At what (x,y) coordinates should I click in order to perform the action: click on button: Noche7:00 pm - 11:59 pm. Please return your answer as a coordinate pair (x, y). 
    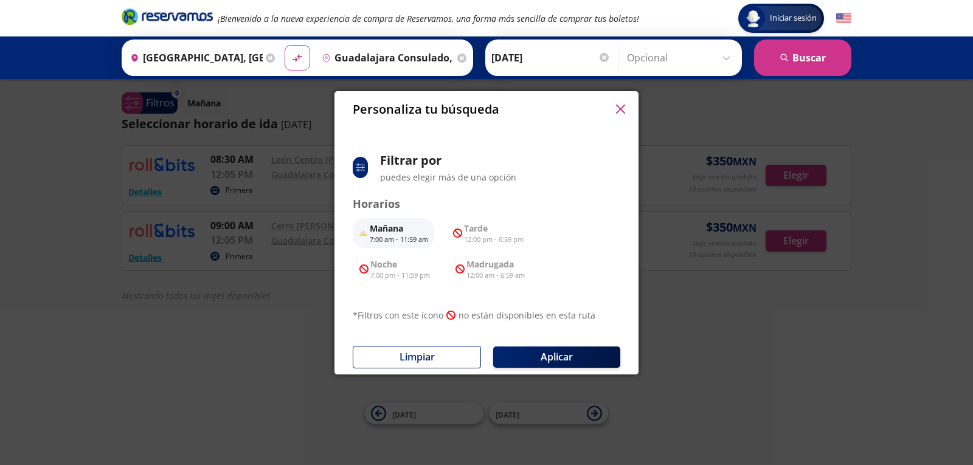
    Looking at the image, I should click on (395, 269).